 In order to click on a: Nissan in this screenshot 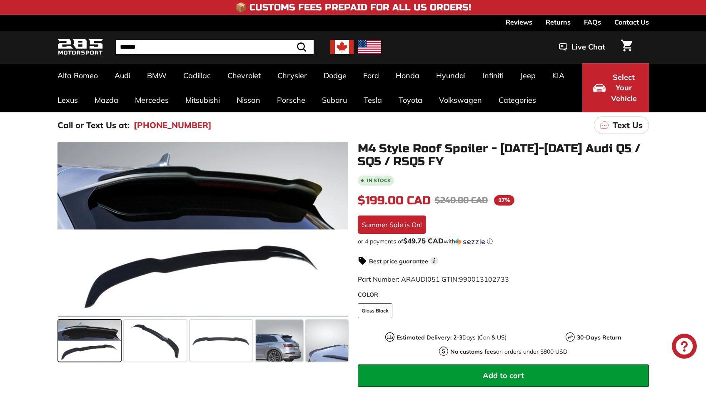, I will do `click(248, 100)`.